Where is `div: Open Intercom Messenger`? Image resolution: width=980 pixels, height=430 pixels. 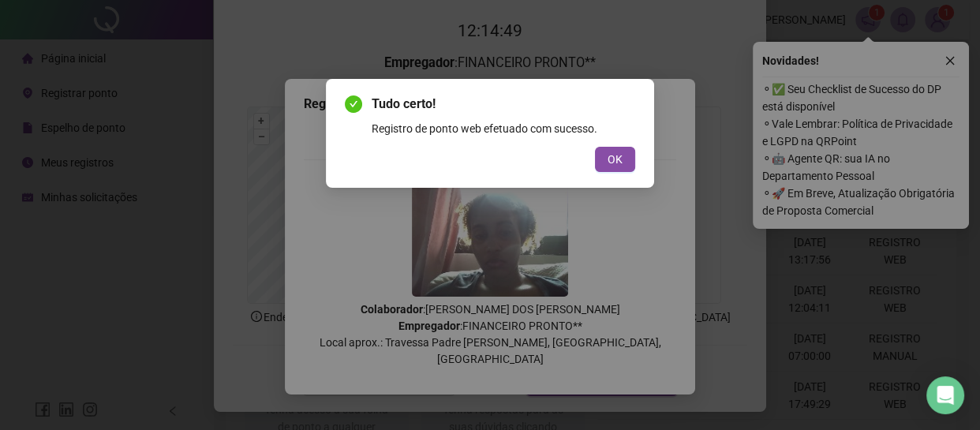 div: Open Intercom Messenger is located at coordinates (945, 395).